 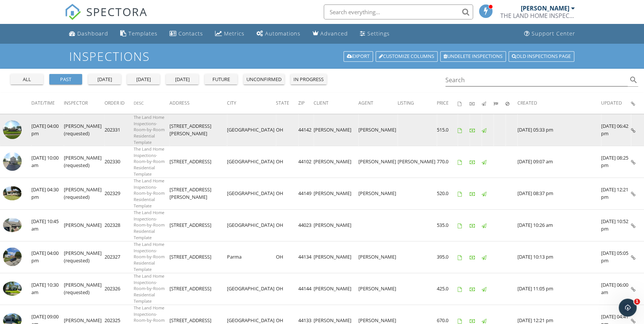 What do you see at coordinates (12, 194) in the screenshot?
I see `img: 9176277%2Fcover_photos%2FBF4RiPgTZs0xeA7TeLz4%2Fsmall.jpeg` at bounding box center [12, 194].